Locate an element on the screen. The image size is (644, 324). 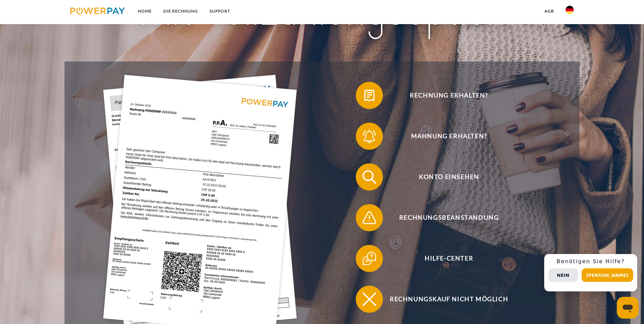
a: Rechnungsbeanstandung is located at coordinates (444, 218).